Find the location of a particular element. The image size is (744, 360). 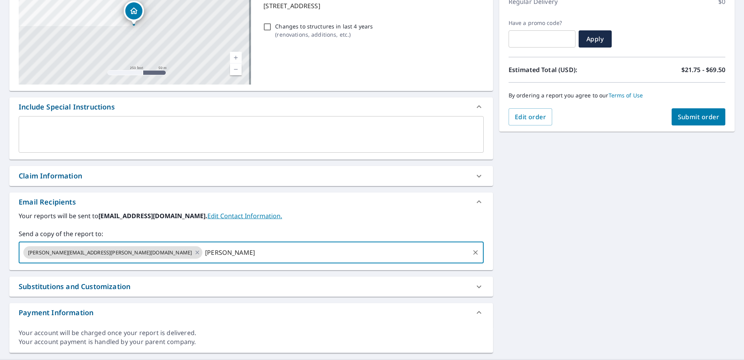

p: Estimated Total (USD): is located at coordinates (563, 70).